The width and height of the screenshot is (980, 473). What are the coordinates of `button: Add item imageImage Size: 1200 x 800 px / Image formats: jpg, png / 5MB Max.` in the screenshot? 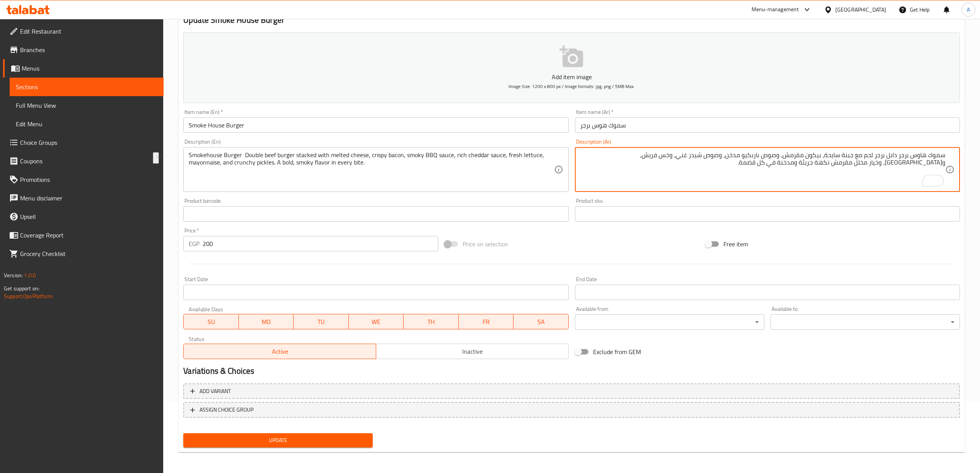 It's located at (572, 67).